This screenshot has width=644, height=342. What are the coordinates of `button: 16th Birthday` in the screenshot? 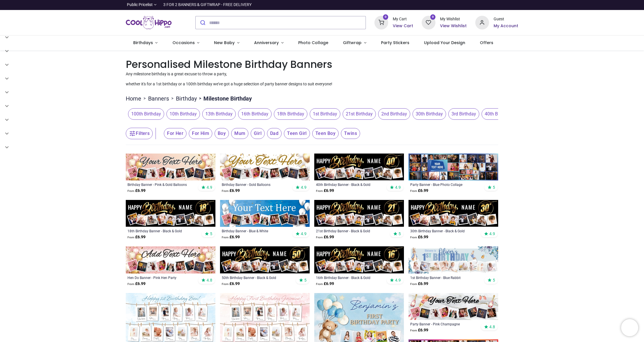 It's located at (253, 114).